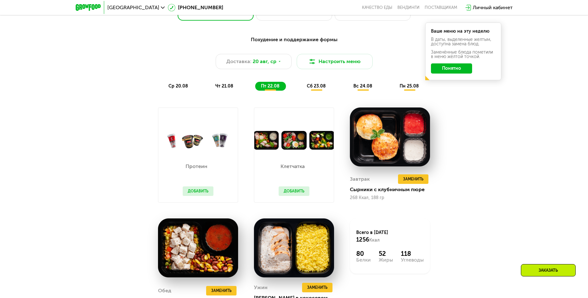  What do you see at coordinates (548, 270) in the screenshot?
I see `div: Заказать` at bounding box center [548, 270].